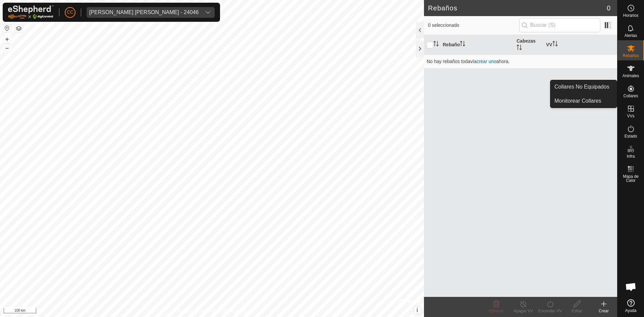 This screenshot has height=317, width=644. I want to click on span: i, so click(417, 310).